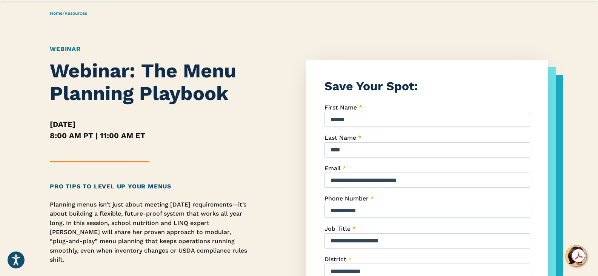 The width and height of the screenshot is (598, 276). I want to click on button: Hello, have a question? Let’s chat., so click(576, 256).